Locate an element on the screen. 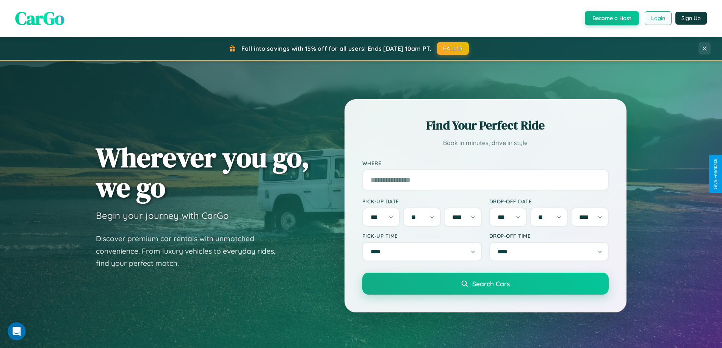  button: Login is located at coordinates (658, 18).